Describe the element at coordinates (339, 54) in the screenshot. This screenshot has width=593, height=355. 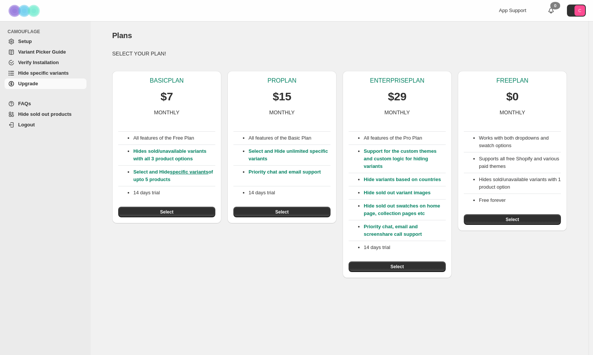
I see `p: SELECT YOUR PLAN!` at that location.